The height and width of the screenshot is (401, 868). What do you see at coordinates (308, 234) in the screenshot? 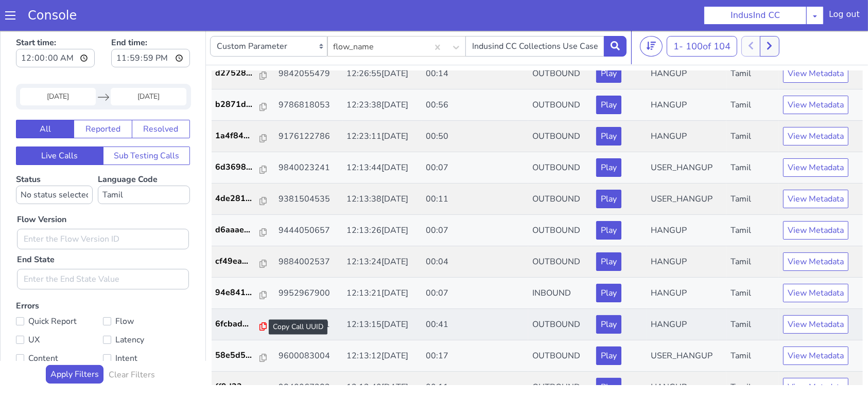
I see `td: 9884002537` at bounding box center [308, 234].